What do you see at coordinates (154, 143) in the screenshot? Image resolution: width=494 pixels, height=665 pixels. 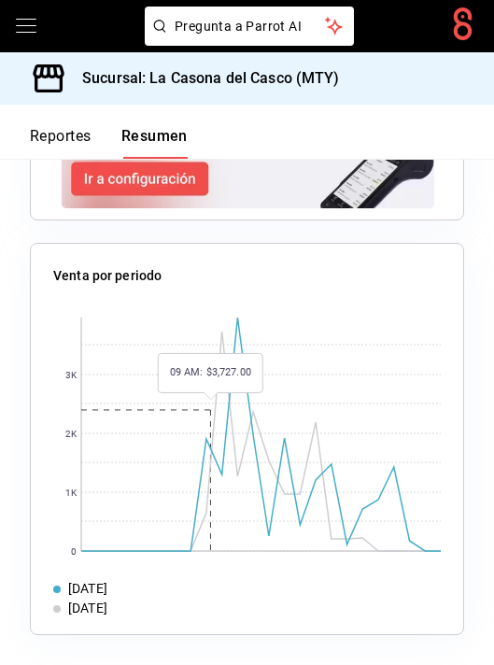 I see `button: Resumen` at bounding box center [154, 143].